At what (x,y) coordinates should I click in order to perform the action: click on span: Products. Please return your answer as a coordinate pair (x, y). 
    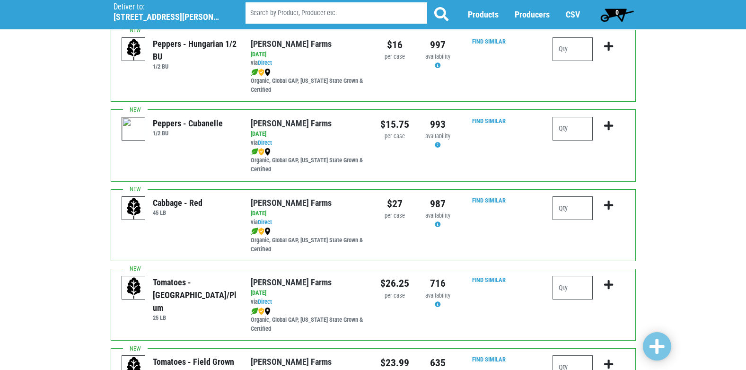
    Looking at the image, I should click on (483, 15).